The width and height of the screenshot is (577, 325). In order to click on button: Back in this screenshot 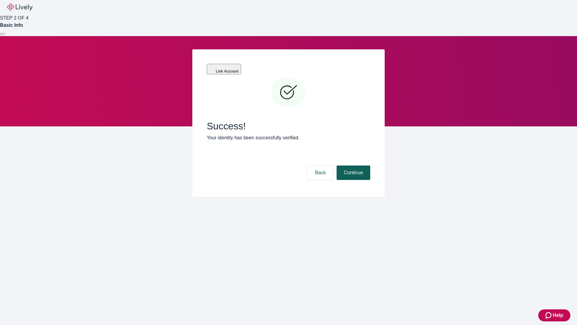, I will do `click(321, 173)`.